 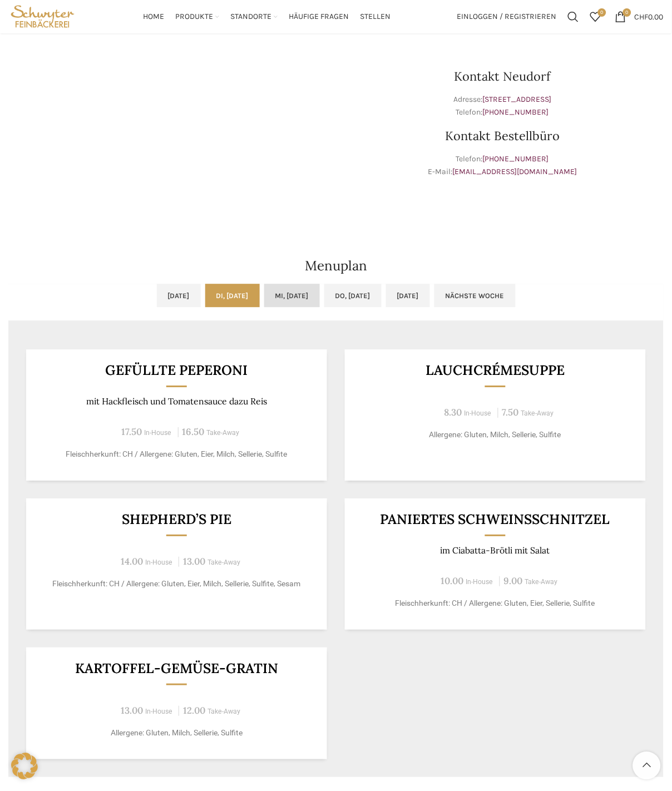 What do you see at coordinates (132, 432) in the screenshot?
I see `span: 17.50` at bounding box center [132, 432].